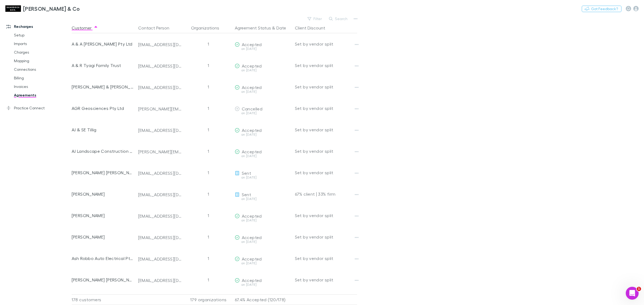  Describe the element at coordinates (42, 78) in the screenshot. I see `a: Billing` at that location.